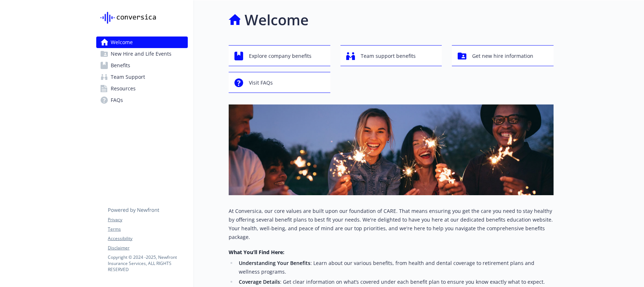 The height and width of the screenshot is (287, 644). Describe the element at coordinates (502, 56) in the screenshot. I see `button: Get new hire information` at that location.